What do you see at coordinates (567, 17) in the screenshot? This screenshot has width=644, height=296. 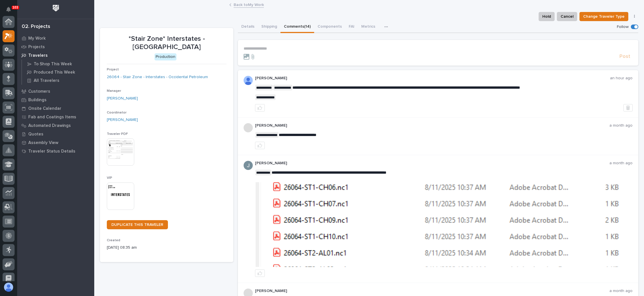 I see `button: Cancel` at bounding box center [567, 17].